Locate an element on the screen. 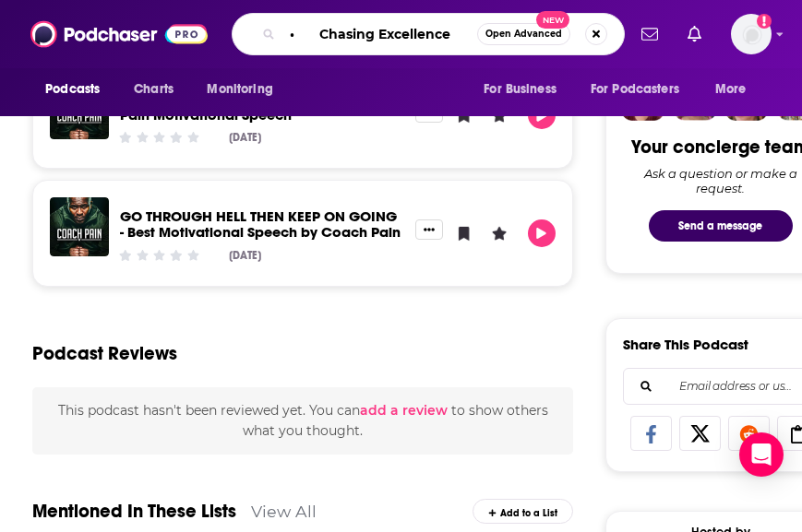  span: For Podcasters is located at coordinates (635, 90).